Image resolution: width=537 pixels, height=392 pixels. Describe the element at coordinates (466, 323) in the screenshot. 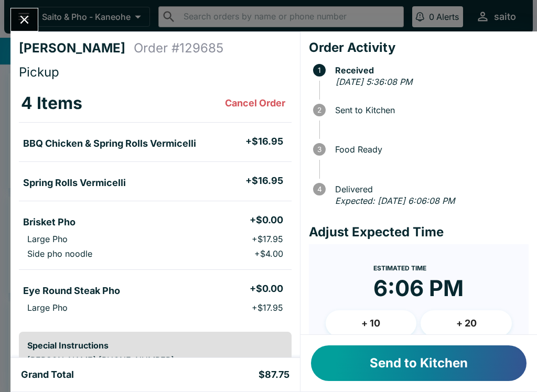

I see `button: + 20` at that location.